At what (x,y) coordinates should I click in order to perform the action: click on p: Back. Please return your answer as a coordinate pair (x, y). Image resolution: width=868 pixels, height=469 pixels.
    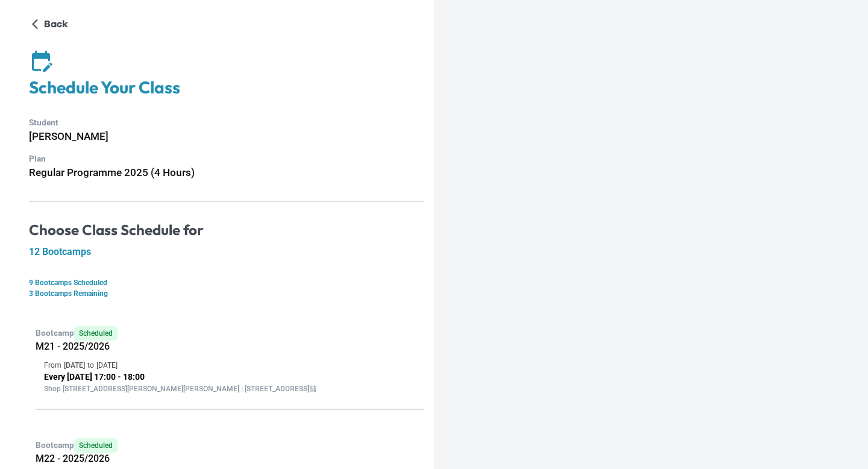
    Looking at the image, I should click on (56, 24).